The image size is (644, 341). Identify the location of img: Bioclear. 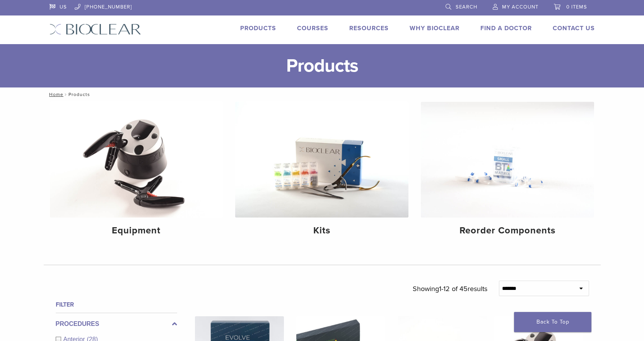
(95, 29).